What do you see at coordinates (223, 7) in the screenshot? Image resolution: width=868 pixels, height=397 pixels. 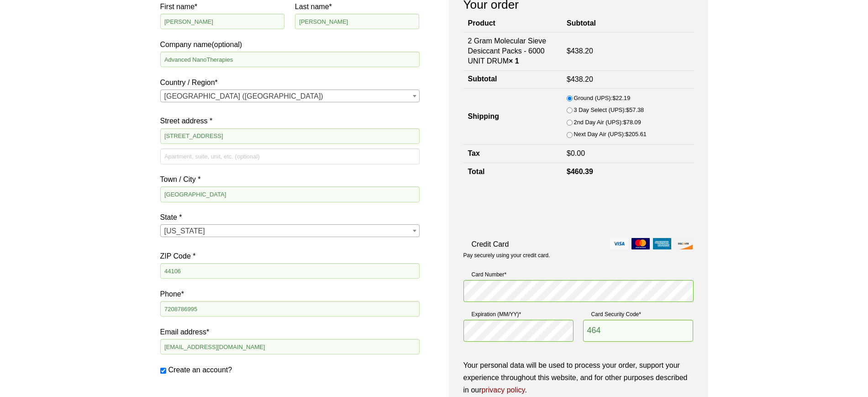 I see `label: First name` at bounding box center [223, 7].